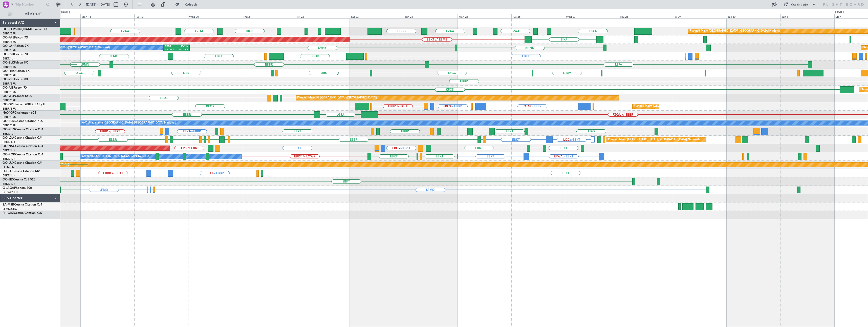 The image size is (868, 327). I want to click on div: KVNY, so click(182, 47).